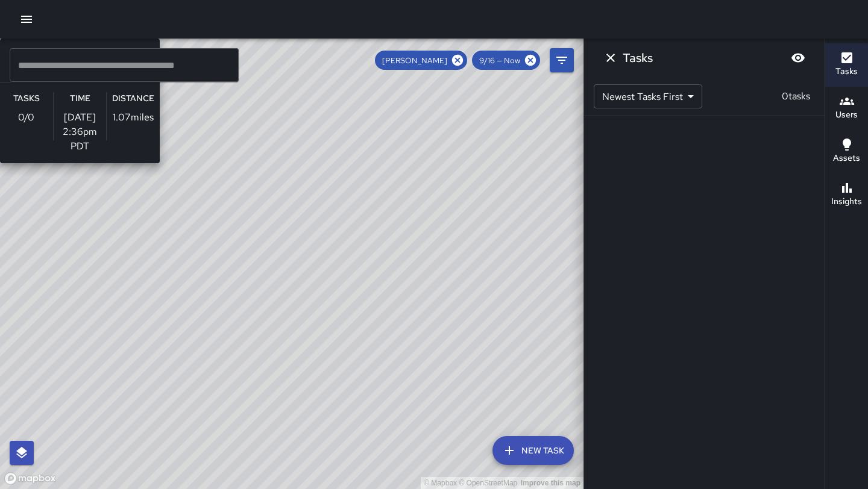 This screenshot has width=868, height=489. What do you see at coordinates (26, 117) in the screenshot?
I see `p: 0 / 0` at bounding box center [26, 117].